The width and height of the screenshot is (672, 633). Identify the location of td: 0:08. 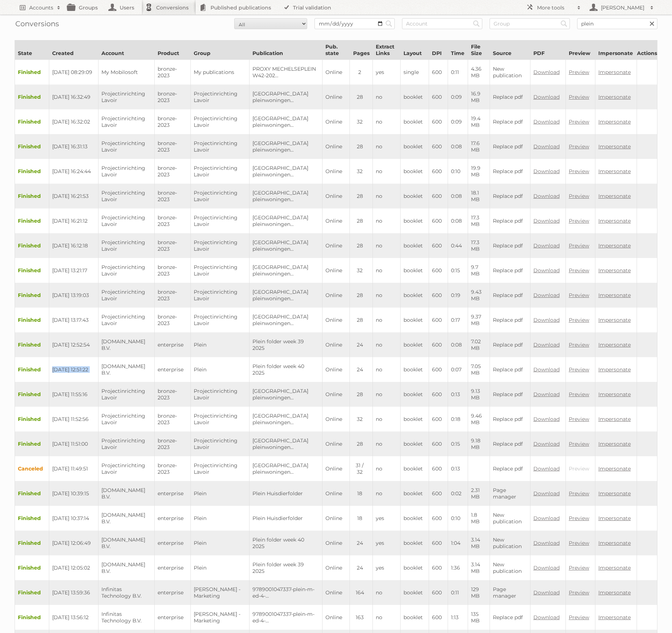
(458, 196).